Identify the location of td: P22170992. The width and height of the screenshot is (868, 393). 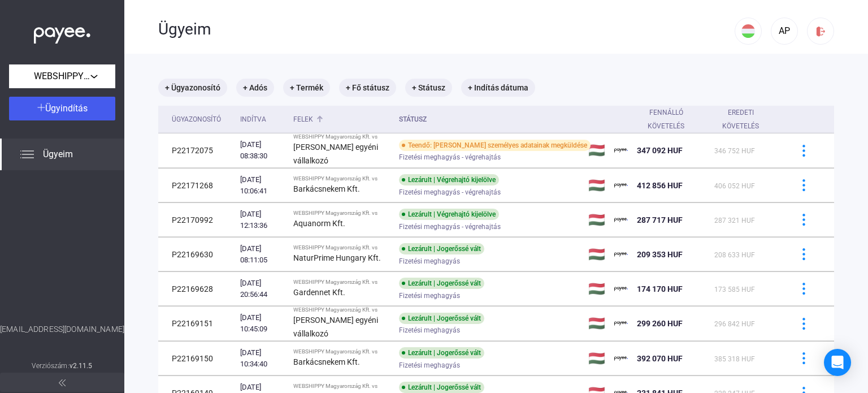
(197, 220).